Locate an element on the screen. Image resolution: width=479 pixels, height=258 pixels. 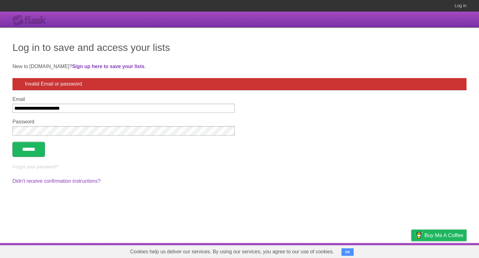
a: Suggest a feature is located at coordinates (447, 250).